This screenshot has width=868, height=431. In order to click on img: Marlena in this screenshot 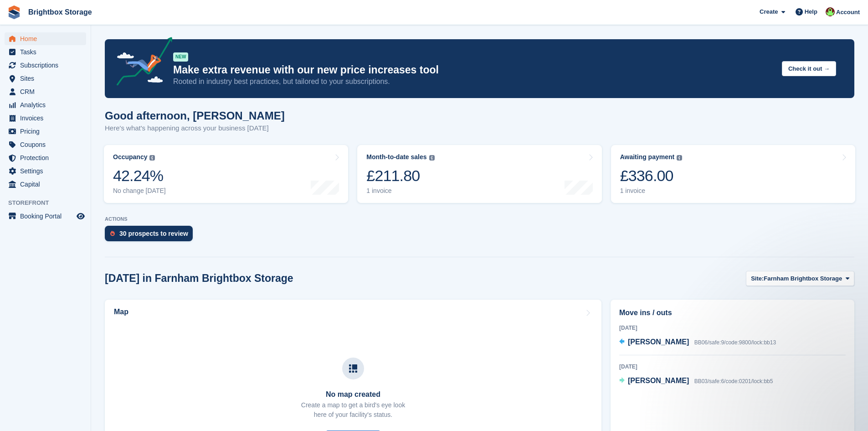, I will do `click(830, 12)`.